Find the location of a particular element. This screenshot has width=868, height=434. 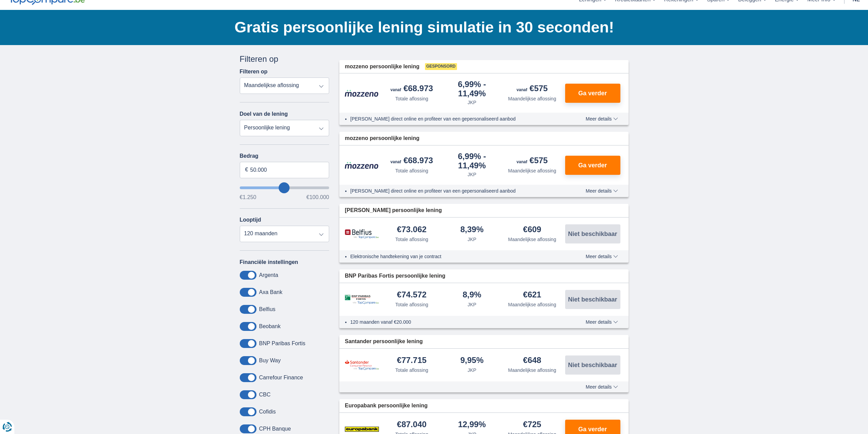

label: Financiële instellingen is located at coordinates (269, 262).